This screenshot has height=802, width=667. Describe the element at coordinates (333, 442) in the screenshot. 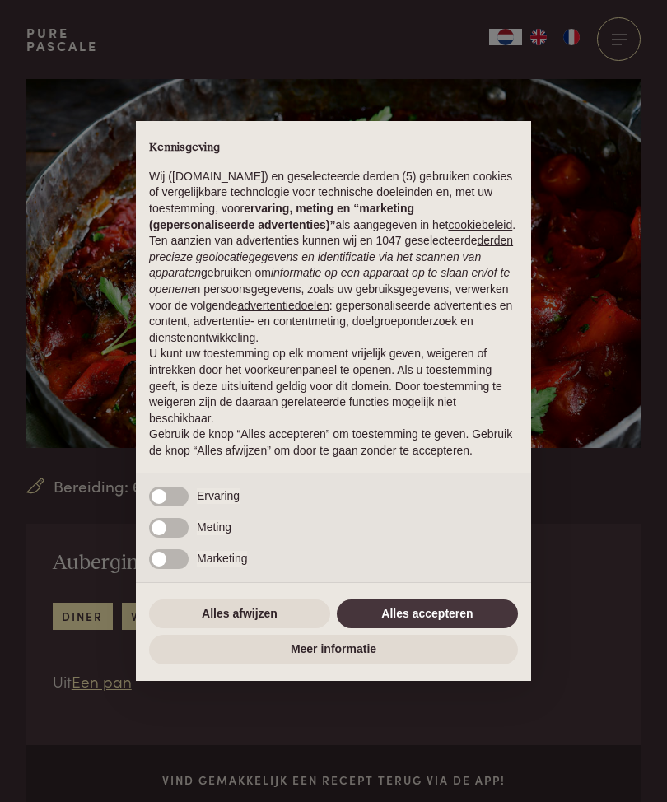

I see `p: Gebruik de knop “Alles accepteren” om toestemming te geven. Gebruik de knop “Alles afwijzen” om d...` at that location.